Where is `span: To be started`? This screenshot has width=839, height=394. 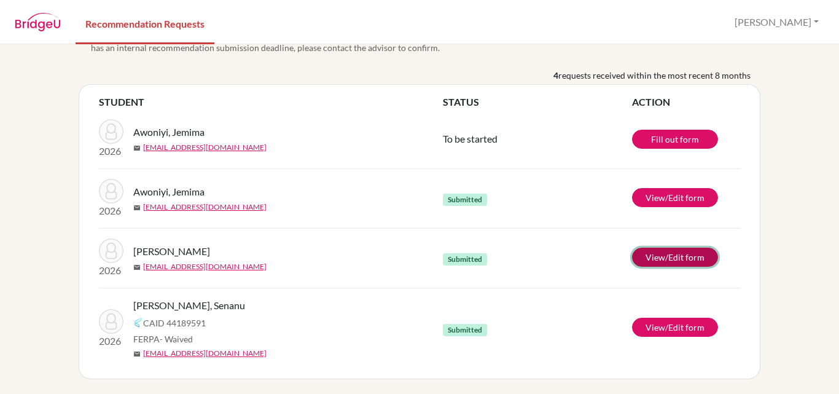 span: To be started is located at coordinates (470, 138).